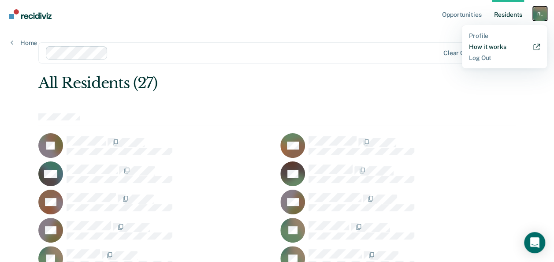 The image size is (554, 262). Describe the element at coordinates (30, 14) in the screenshot. I see `img: Recidiviz` at that location.